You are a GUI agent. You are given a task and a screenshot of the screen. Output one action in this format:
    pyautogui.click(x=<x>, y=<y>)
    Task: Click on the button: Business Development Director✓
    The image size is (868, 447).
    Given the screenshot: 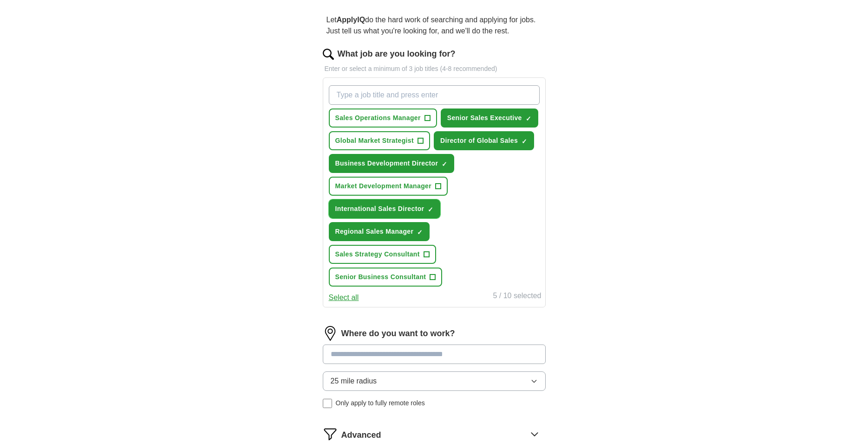 What is the action you would take?
    pyautogui.click(x=391, y=163)
    